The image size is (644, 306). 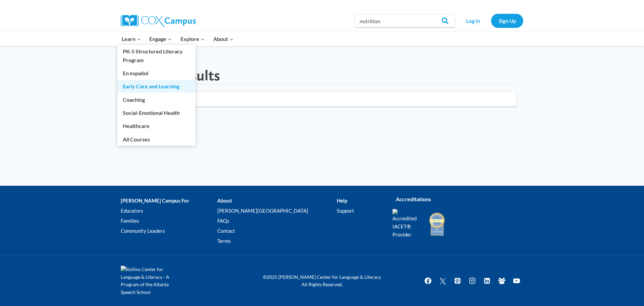 I want to click on a: Linkedin, so click(x=487, y=281).